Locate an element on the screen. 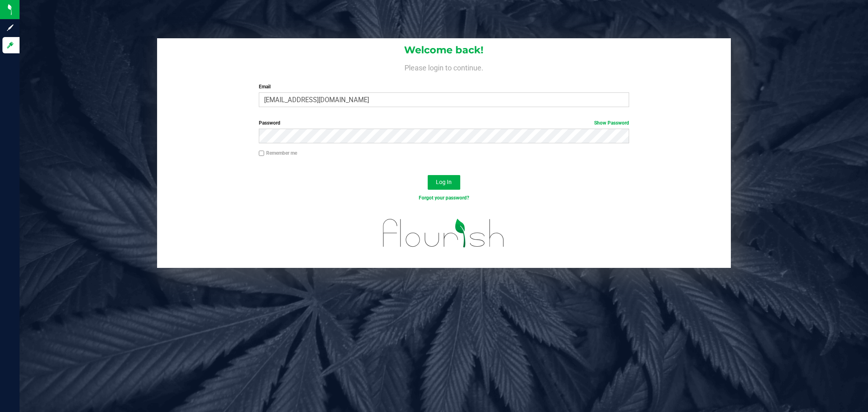 This screenshot has height=412, width=868. label: Remember me is located at coordinates (278, 153).